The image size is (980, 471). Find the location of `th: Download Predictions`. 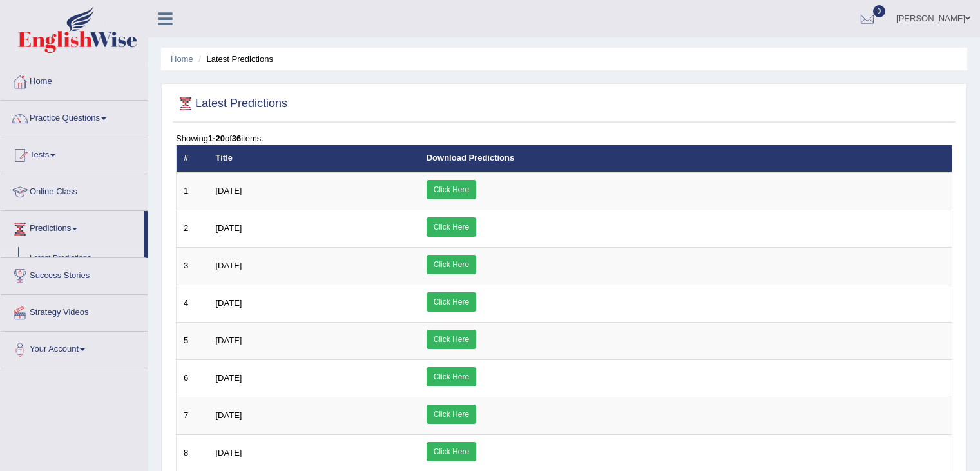

th: Download Predictions is located at coordinates (685, 159).